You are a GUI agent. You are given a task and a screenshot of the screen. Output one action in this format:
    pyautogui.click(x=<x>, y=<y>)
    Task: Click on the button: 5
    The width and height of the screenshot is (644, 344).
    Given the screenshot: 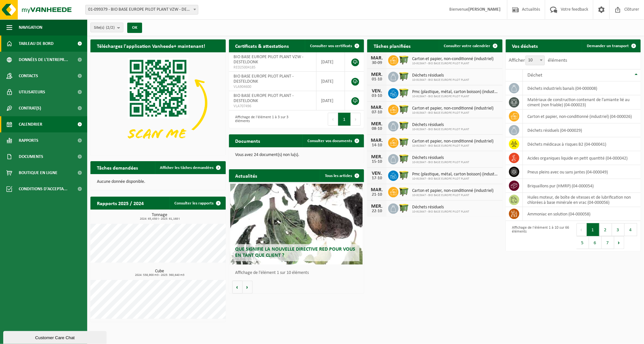 What is the action you would take?
    pyautogui.click(x=583, y=242)
    